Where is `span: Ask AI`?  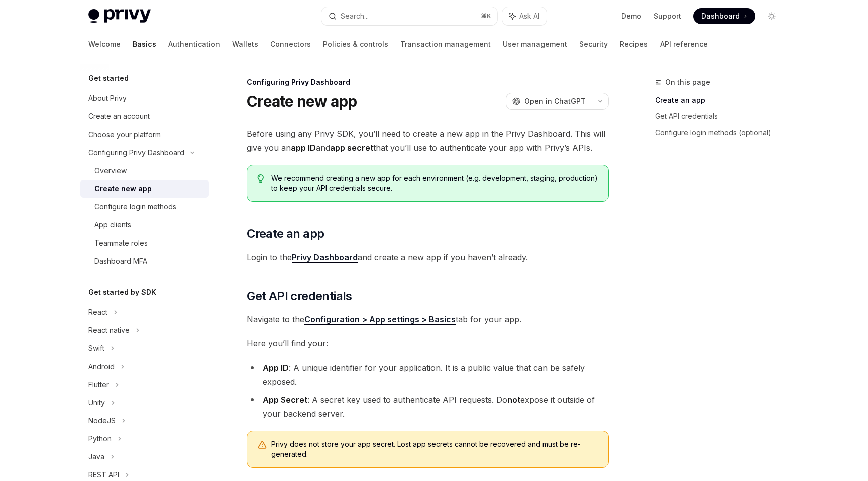 span: Ask AI is located at coordinates (529, 16).